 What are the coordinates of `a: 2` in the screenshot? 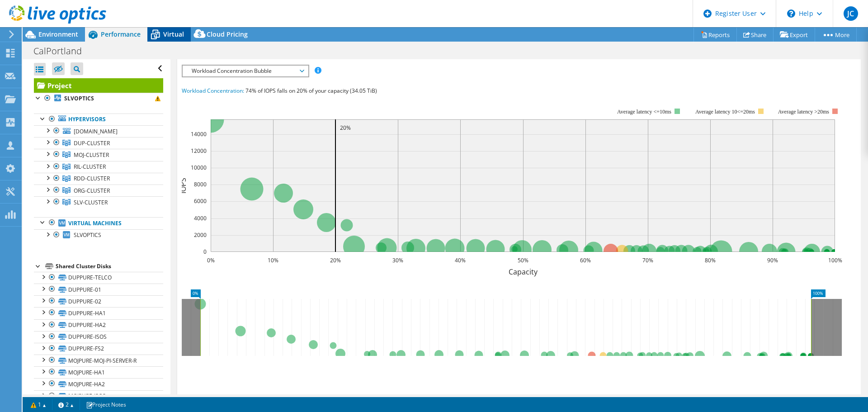 It's located at (66, 404).